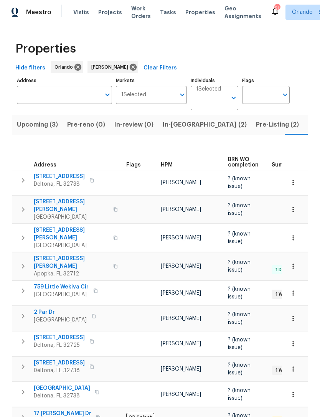  What do you see at coordinates (110, 12) in the screenshot?
I see `span: Projects` at bounding box center [110, 12].